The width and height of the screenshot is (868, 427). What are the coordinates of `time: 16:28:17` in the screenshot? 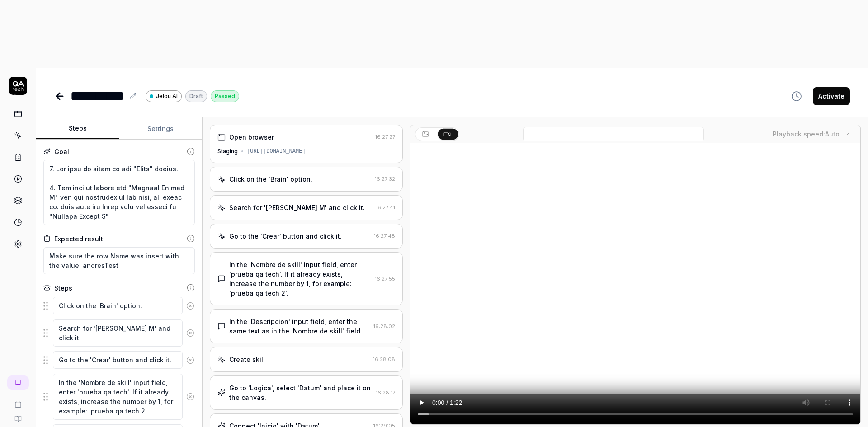 It's located at (385, 393).